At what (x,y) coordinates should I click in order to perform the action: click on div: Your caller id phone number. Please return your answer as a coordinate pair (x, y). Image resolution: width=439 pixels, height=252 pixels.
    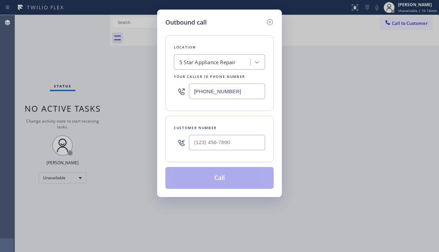
    Looking at the image, I should click on (219, 77).